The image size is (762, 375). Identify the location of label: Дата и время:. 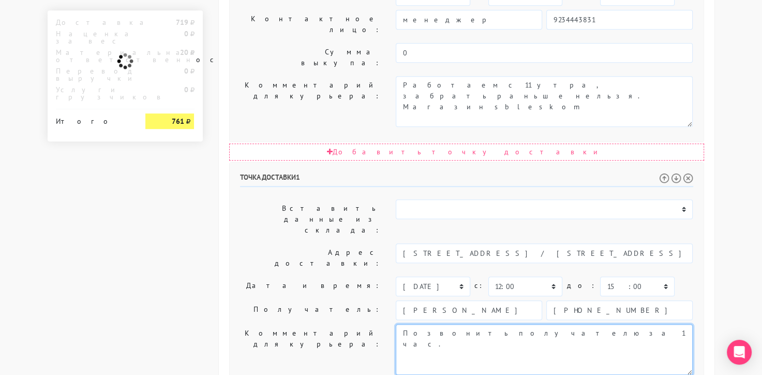
(310, 286).